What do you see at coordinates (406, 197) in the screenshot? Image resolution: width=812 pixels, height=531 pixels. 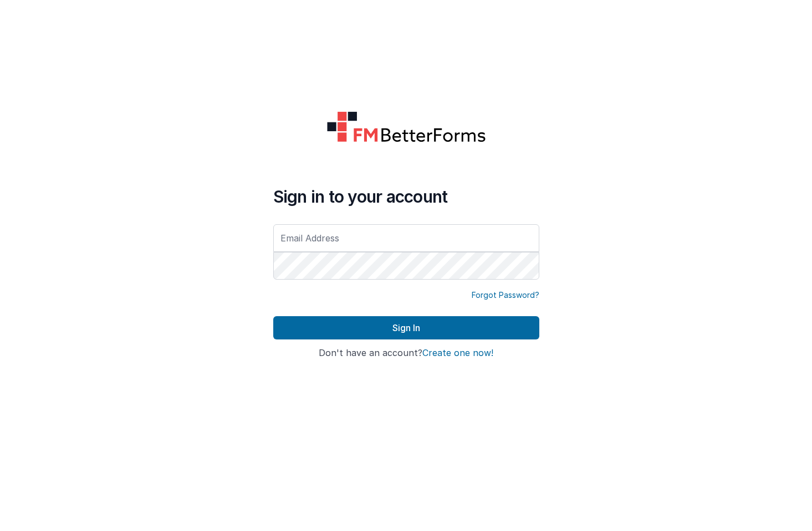 I see `h4: Sign in to your account` at bounding box center [406, 197].